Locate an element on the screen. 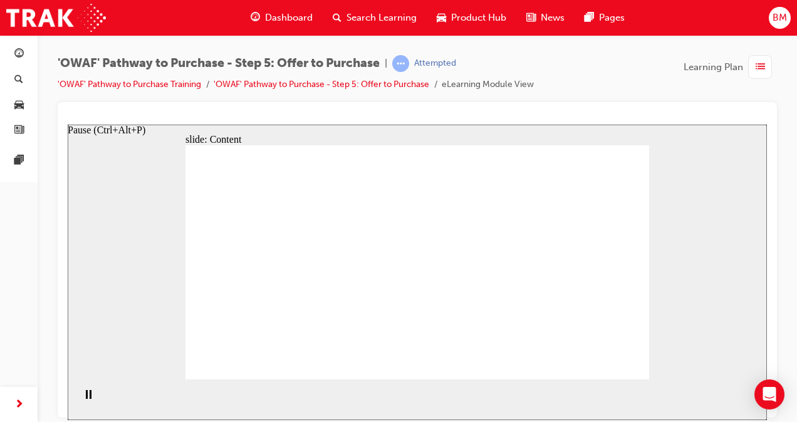 The image size is (797, 422). img: Trak is located at coordinates (56, 18).